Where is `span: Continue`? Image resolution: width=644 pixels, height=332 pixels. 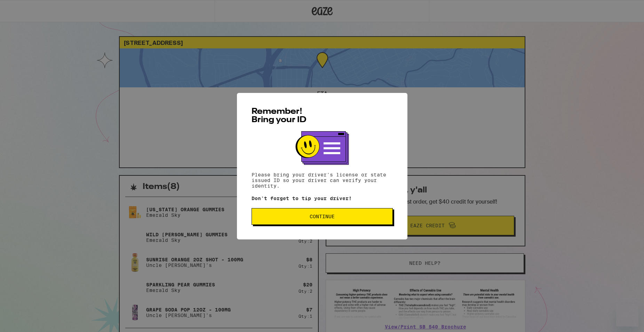
span: Continue is located at coordinates (323, 216).